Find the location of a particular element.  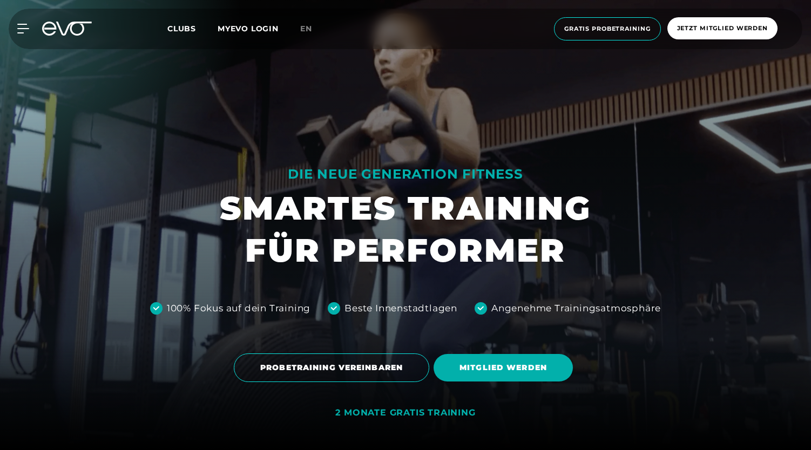

div: 100% Fokus auf dein Training is located at coordinates (239, 309).